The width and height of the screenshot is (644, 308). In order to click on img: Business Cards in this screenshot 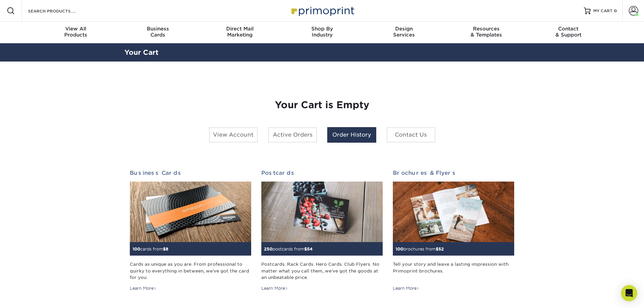, I will do `click(190, 212)`.